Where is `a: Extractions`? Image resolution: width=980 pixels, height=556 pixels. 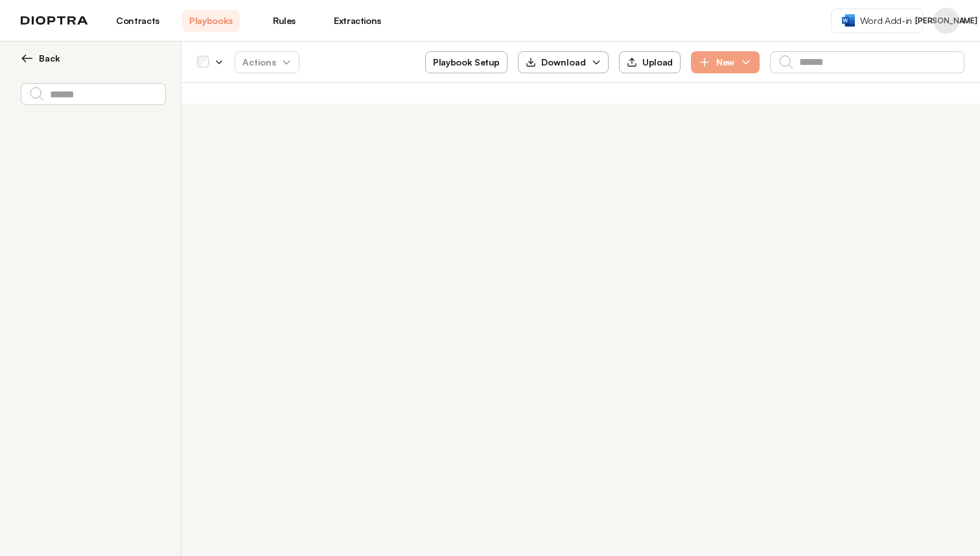 a: Extractions is located at coordinates (357, 20).